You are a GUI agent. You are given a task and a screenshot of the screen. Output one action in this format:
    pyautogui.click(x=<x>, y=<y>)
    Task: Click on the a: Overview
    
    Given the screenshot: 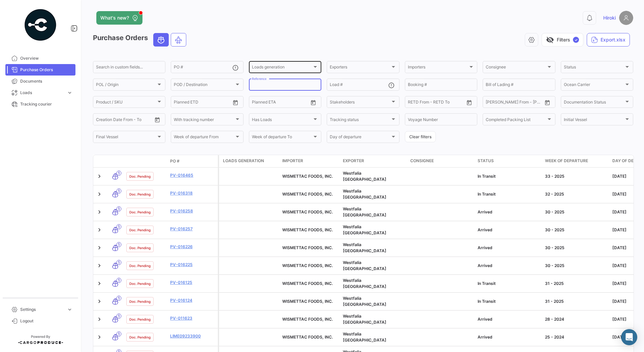 What is the action you would take?
    pyautogui.click(x=41, y=58)
    